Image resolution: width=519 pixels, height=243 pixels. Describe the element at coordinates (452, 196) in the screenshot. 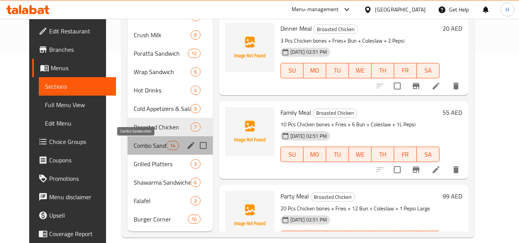

I see `h6: 99 AED` at that location.